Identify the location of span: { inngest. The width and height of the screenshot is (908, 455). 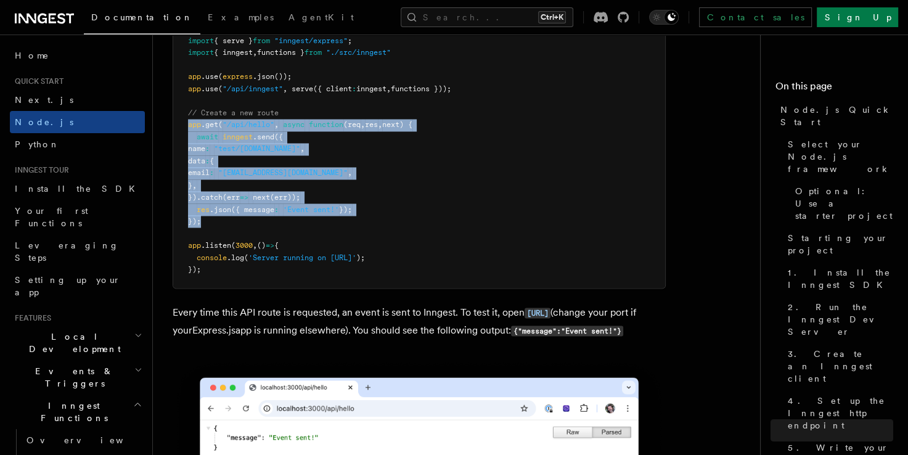
(233, 52).